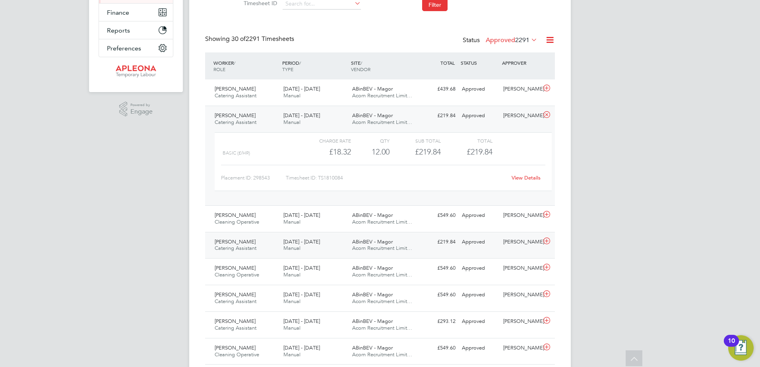 The width and height of the screenshot is (760, 367). What do you see at coordinates (136, 12) in the screenshot?
I see `button: Finance` at bounding box center [136, 12].